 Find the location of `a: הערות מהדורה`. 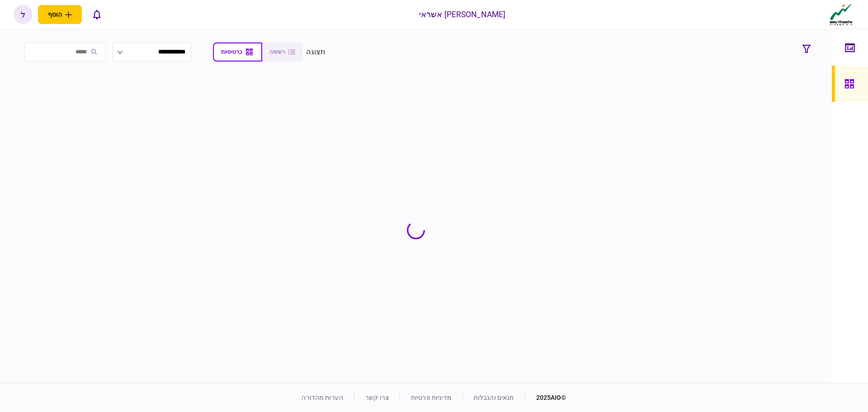

a: הערות מהדורה is located at coordinates (323, 397).